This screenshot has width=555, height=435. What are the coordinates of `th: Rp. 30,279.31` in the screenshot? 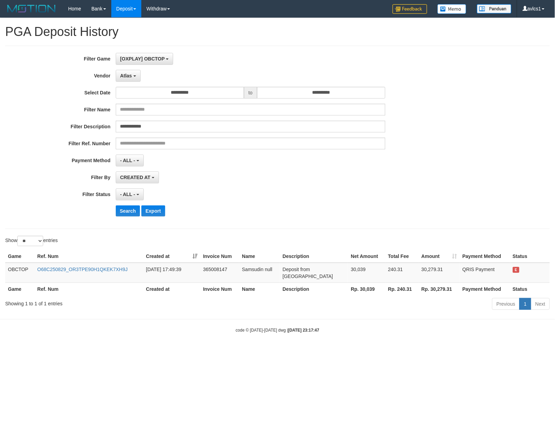 It's located at (439, 289).